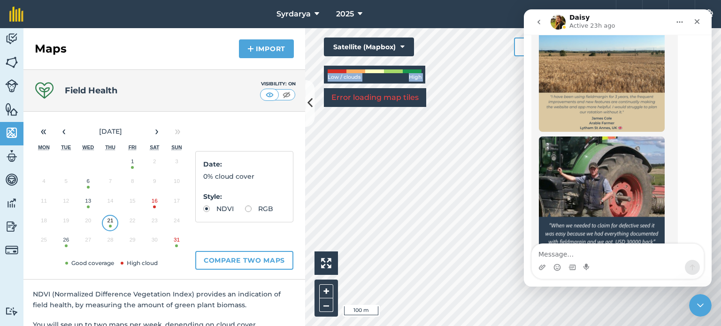  I want to click on button: August 1, 2025, so click(132, 164).